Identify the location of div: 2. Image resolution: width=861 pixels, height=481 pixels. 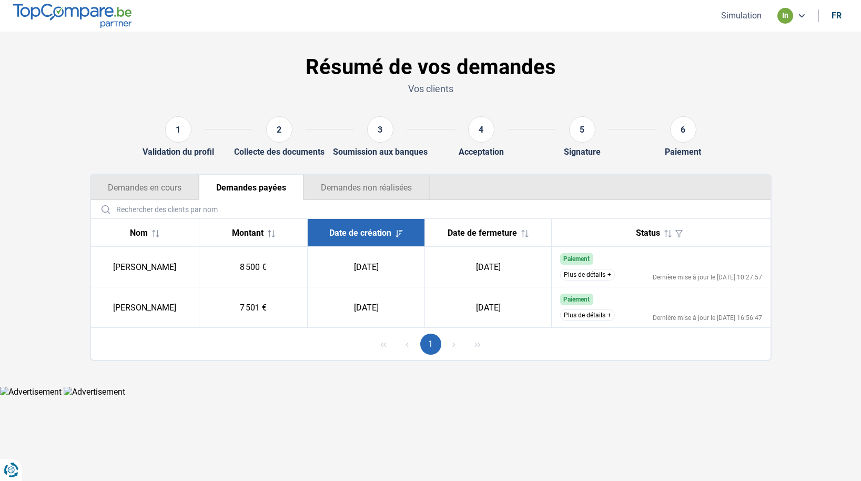
(279, 129).